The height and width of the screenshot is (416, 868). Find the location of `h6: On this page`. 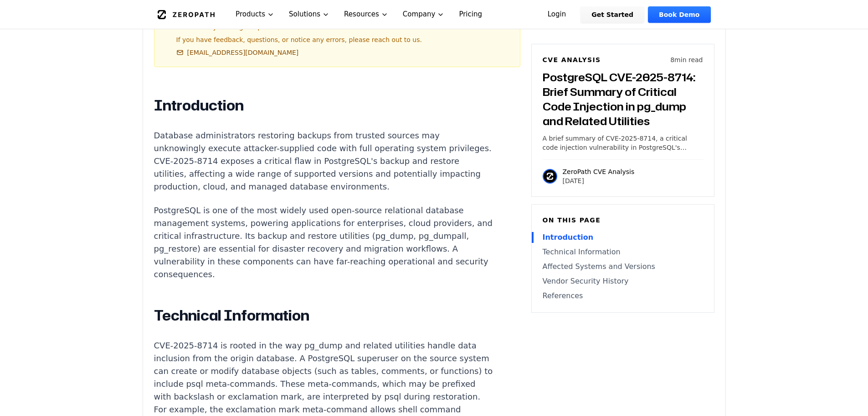

h6: On this page is located at coordinates (623, 220).